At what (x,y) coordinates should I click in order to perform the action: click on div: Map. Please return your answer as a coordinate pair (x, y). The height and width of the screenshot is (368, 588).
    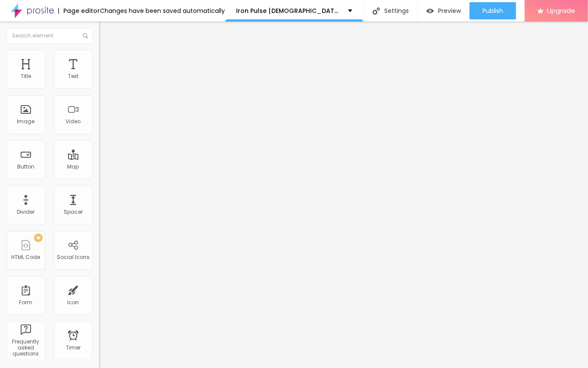
    Looking at the image, I should click on (73, 167).